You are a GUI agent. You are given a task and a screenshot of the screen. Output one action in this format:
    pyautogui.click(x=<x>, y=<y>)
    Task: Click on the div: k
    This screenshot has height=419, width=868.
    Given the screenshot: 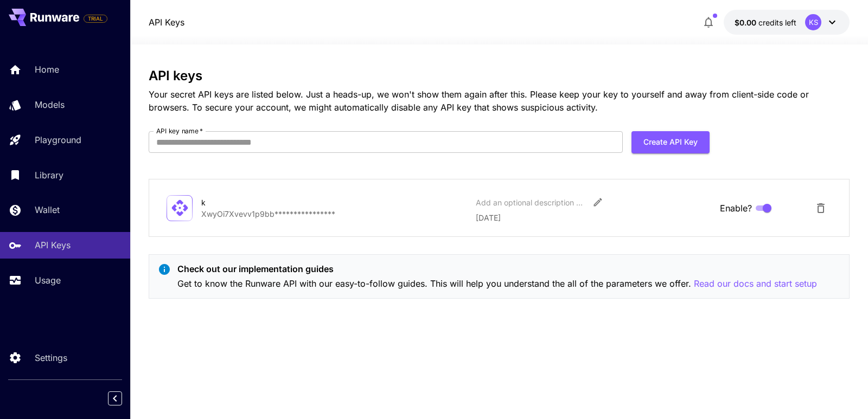 What is the action you would take?
    pyautogui.click(x=256, y=202)
    